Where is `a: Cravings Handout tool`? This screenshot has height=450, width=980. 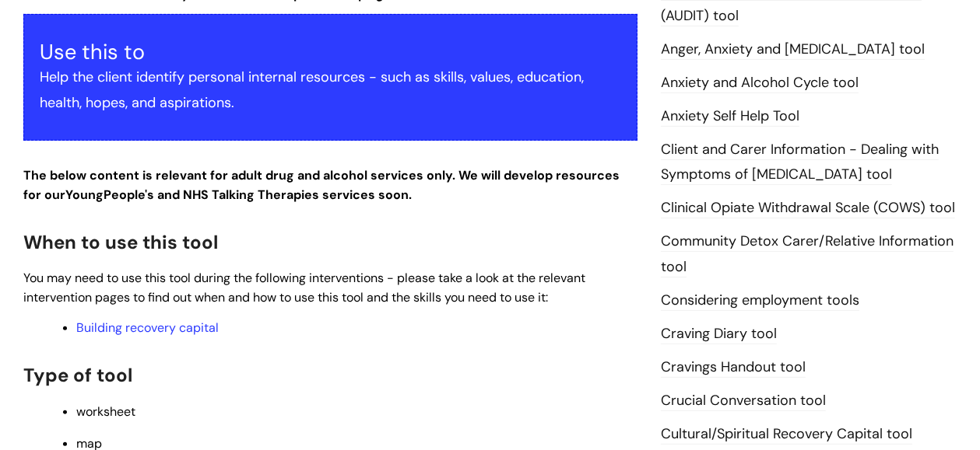 a: Cravings Handout tool is located at coordinates (734, 368).